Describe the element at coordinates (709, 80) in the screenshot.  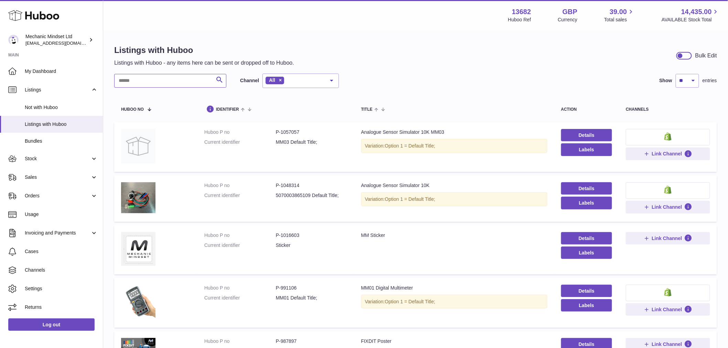
I see `span: entries` at that location.